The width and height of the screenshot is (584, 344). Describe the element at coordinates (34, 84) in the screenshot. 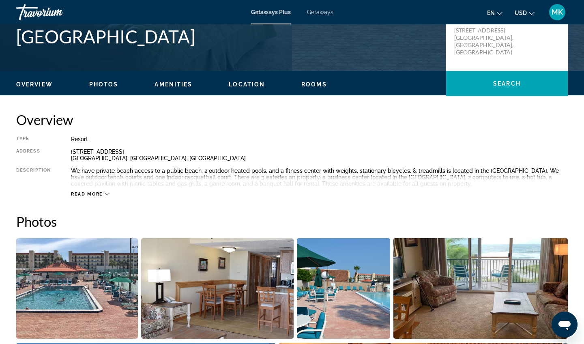

I see `span: Overview` at that location.